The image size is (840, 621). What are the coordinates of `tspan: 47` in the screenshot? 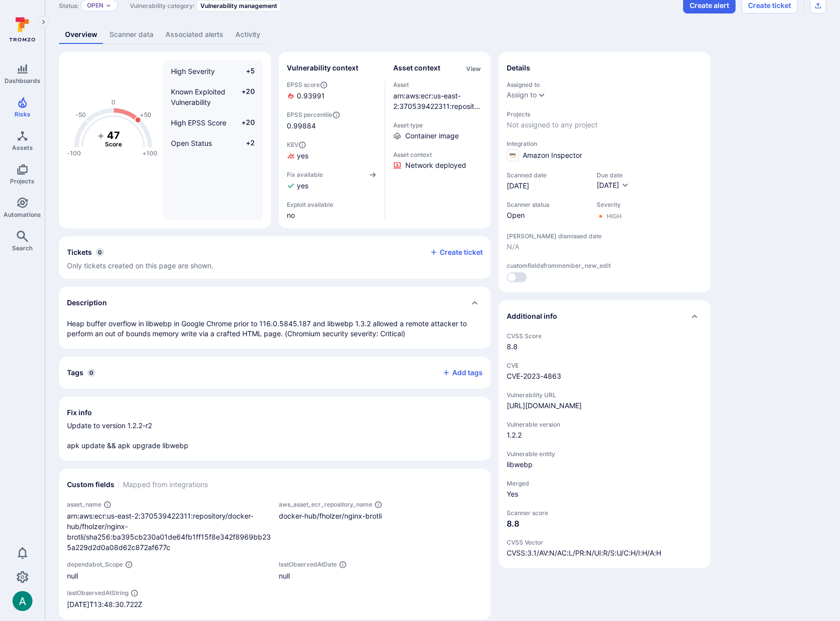 It's located at (113, 136).